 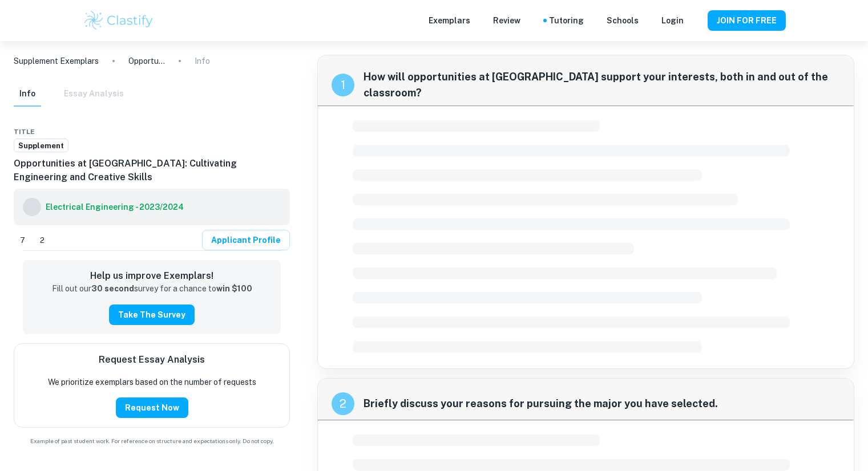 What do you see at coordinates (43, 241) in the screenshot?
I see `span: 2` at bounding box center [43, 241].